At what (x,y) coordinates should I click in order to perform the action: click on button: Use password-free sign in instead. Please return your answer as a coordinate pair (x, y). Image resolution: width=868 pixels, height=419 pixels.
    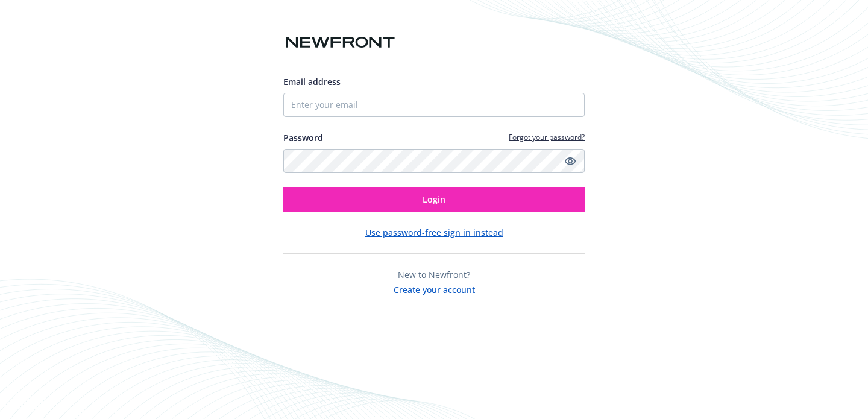
    Looking at the image, I should click on (434, 232).